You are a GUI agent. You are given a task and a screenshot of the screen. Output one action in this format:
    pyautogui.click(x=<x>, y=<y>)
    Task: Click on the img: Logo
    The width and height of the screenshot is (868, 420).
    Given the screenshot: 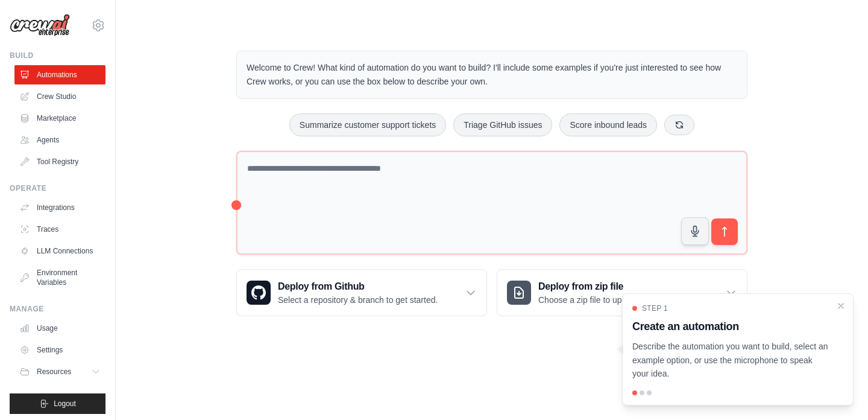 What is the action you would take?
    pyautogui.click(x=40, y=26)
    